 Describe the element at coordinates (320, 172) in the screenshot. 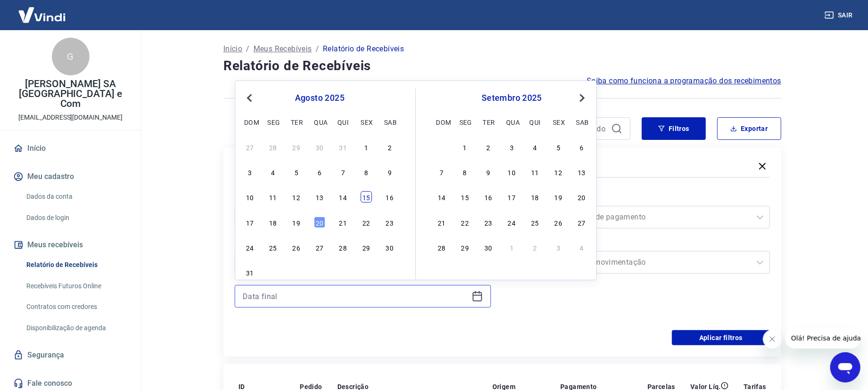

I see `div: Choose quarta-feira, 6 de agosto de 2025` at that location.